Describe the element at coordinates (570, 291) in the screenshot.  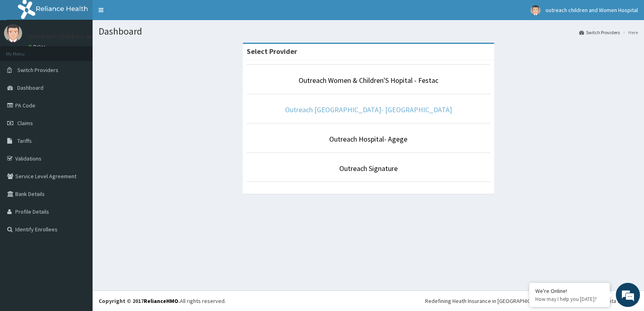
I see `div: We're Online!` at that location.